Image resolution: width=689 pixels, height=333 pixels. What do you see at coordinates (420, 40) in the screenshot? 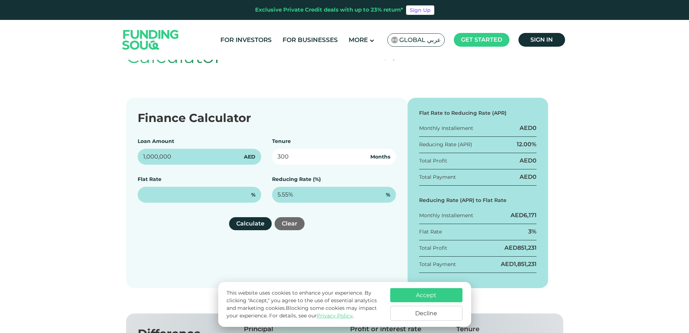
I see `span: Global عربي` at bounding box center [420, 40].